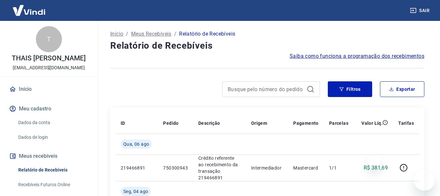 This screenshot has width=440, height=196. What do you see at coordinates (372, 123) in the screenshot?
I see `p: Valor Líq.` at bounding box center [372, 123].